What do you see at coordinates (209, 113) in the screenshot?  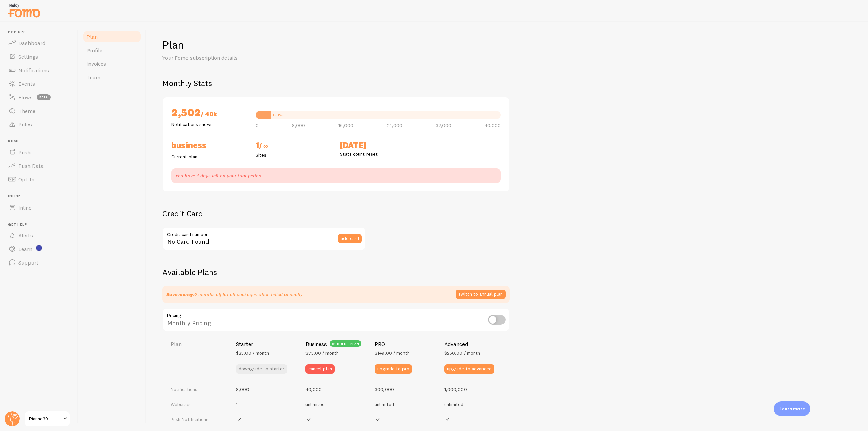 I see `h2: 2,502` at bounding box center [209, 113].